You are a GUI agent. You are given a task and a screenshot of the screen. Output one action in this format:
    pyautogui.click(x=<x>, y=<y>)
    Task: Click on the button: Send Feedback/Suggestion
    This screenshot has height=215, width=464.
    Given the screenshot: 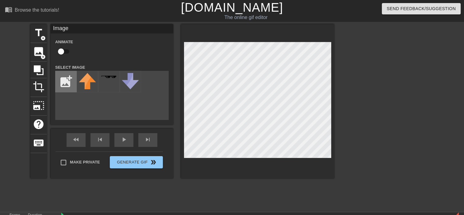 What is the action you would take?
    pyautogui.click(x=421, y=9)
    